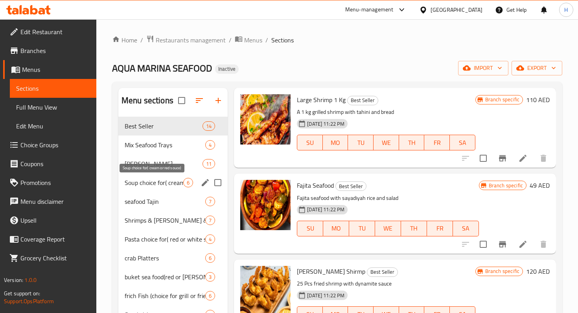  What do you see at coordinates (523, 245) in the screenshot?
I see `a: Edit menu item` at bounding box center [523, 245].